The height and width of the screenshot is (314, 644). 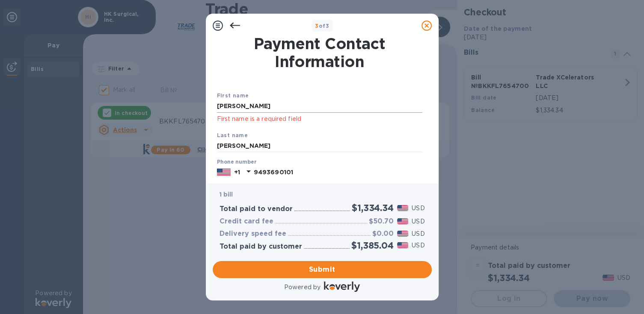 I want to click on img: US, so click(x=224, y=173).